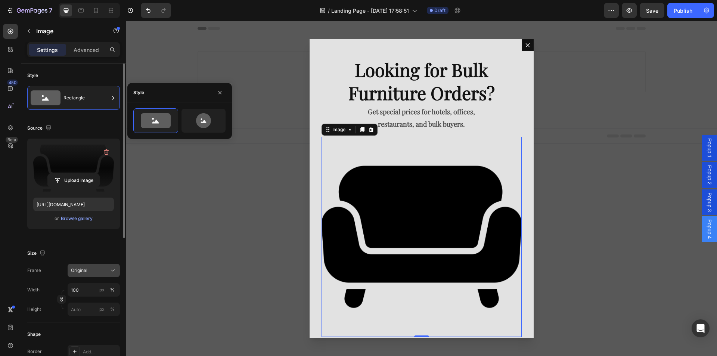 The image size is (717, 356). What do you see at coordinates (296, 60) in the screenshot?
I see `strong: Looking for Bulk Furniture Orders?` at bounding box center [296, 60].